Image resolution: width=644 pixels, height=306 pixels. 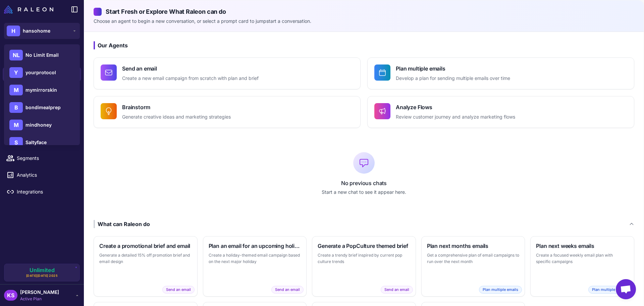 I want to click on a: Raleon Logo, so click(x=30, y=9).